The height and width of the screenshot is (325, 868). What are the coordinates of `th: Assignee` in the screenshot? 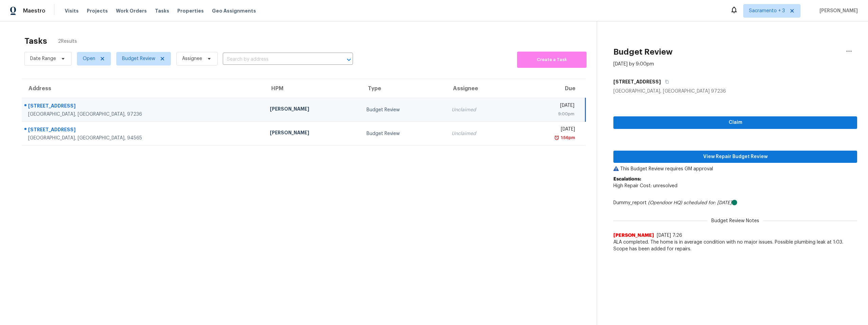 It's located at (480, 88).